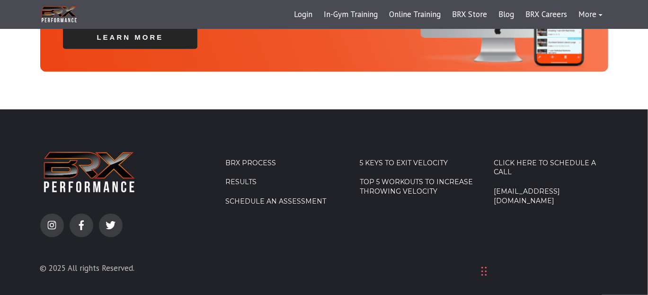  I want to click on a: BRX Careers, so click(547, 15).